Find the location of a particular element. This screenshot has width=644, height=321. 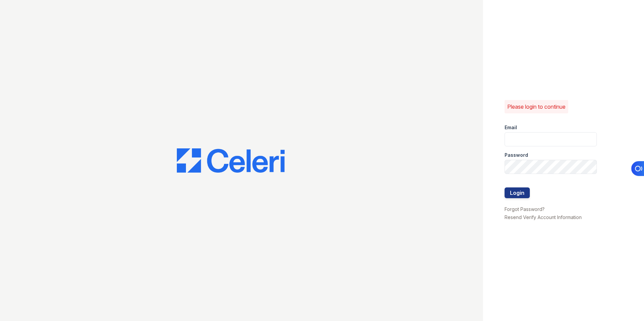

label: Password is located at coordinates (516, 155).